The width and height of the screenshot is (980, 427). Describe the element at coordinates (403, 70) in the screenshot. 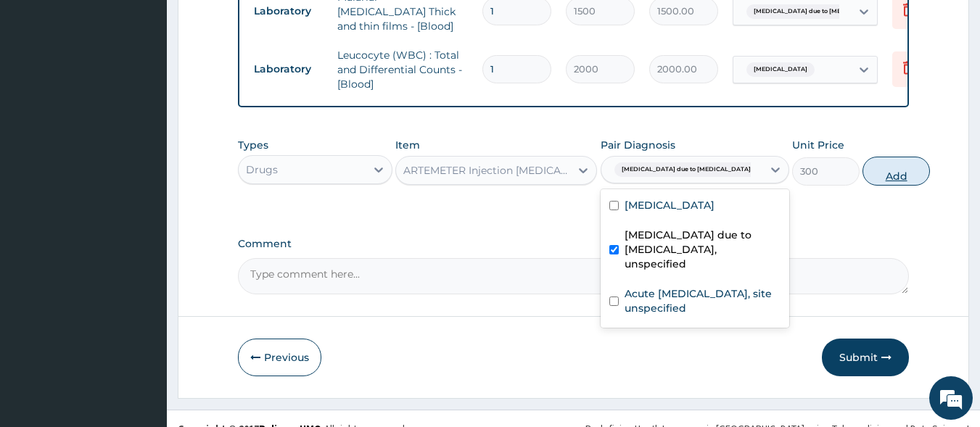

I see `td: Leucocyte (WBC) : Total and Differential Counts - [Blood]` at that location.